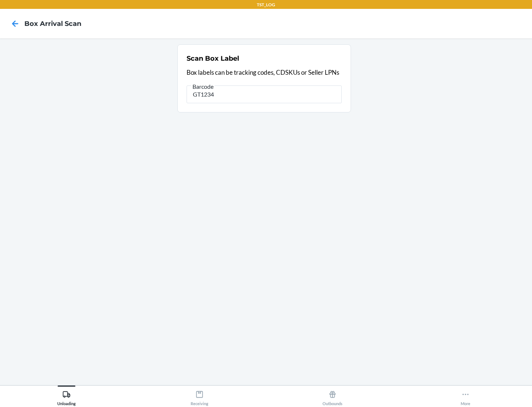  What do you see at coordinates (333, 397) in the screenshot?
I see `div: Outbounds` at bounding box center [333, 397].